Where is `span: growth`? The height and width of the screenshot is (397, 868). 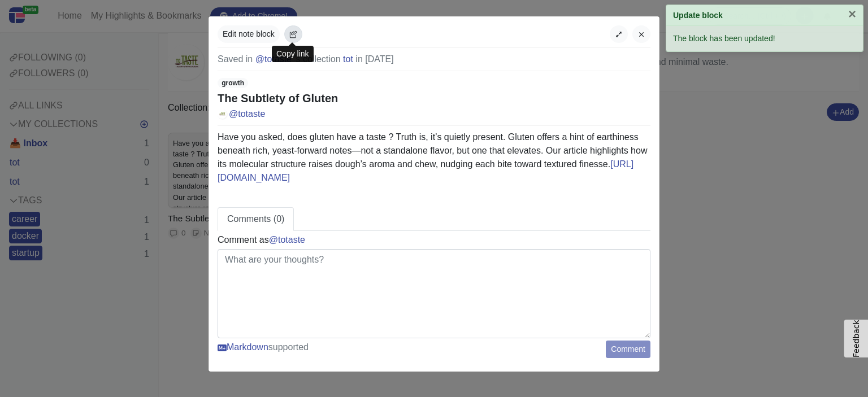 span: growth is located at coordinates (233, 83).